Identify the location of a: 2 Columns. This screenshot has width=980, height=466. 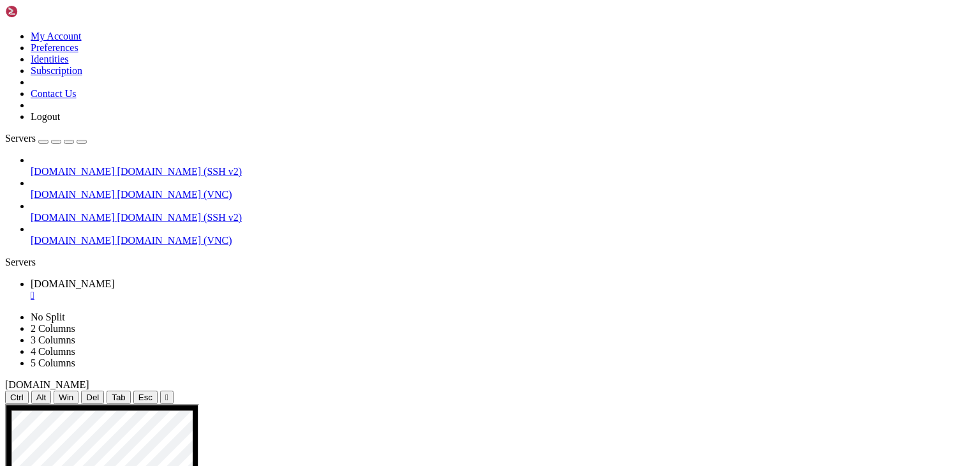
(53, 328).